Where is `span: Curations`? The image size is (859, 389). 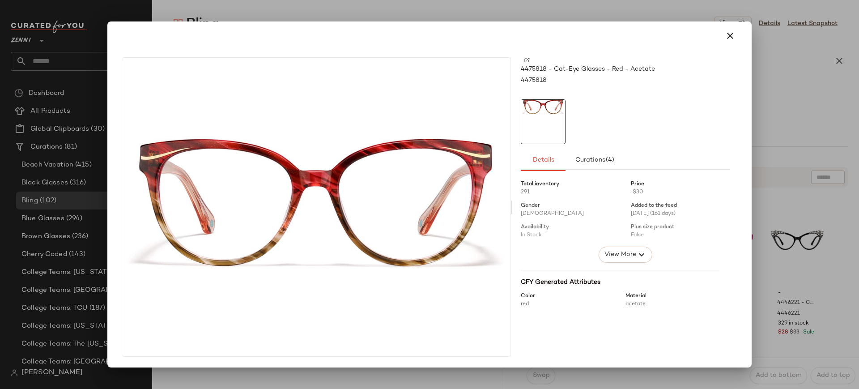
span: Curations is located at coordinates (595, 160).